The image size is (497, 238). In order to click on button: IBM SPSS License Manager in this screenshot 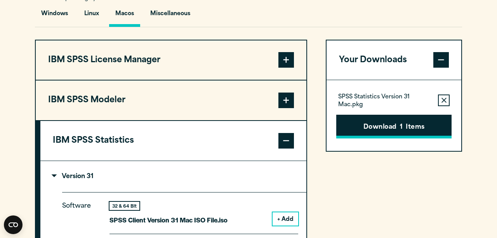, I will do `click(171, 60)`.